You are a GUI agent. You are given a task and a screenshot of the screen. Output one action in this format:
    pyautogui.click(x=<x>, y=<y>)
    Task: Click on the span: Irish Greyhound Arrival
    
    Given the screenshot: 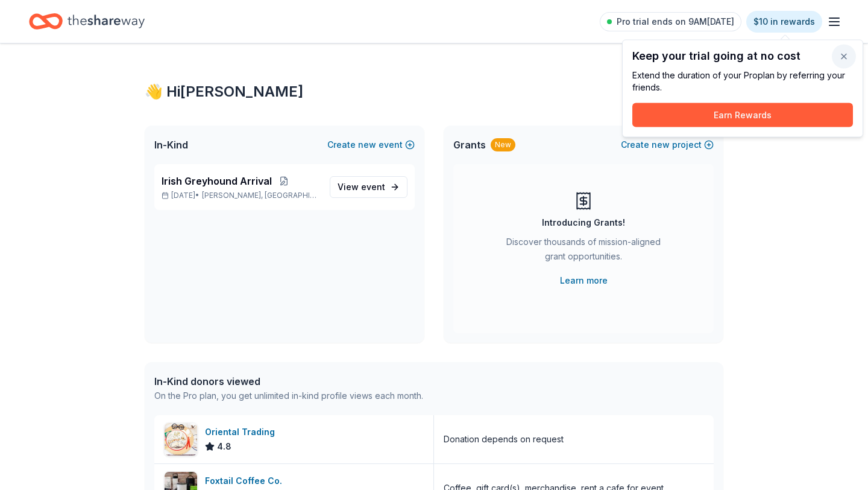 What is the action you would take?
    pyautogui.click(x=216, y=181)
    